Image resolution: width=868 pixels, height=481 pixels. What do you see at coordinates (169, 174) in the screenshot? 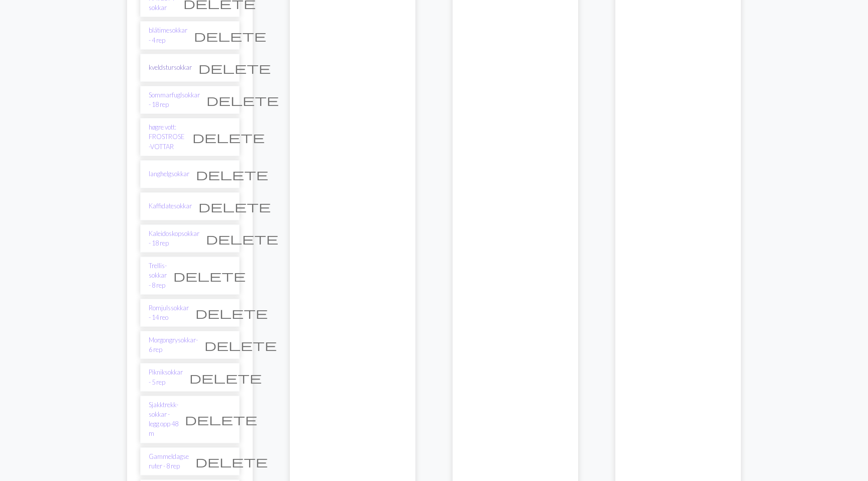
I see `a: langhelgsokkar` at bounding box center [169, 174].